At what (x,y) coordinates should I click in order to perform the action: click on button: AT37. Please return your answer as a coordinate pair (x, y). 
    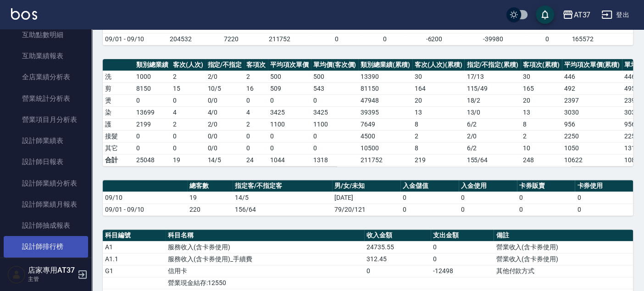
    Looking at the image, I should click on (576, 15).